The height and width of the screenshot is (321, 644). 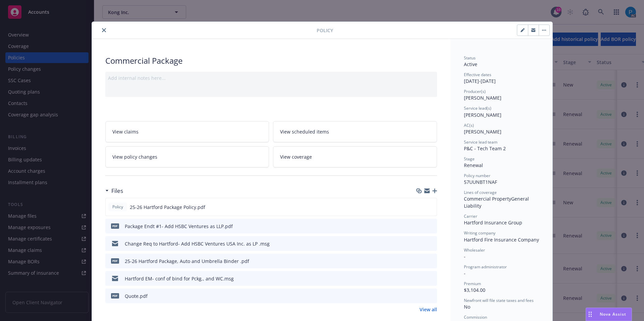 I want to click on button: close, so click(x=104, y=30).